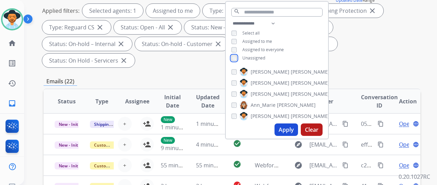  What do you see at coordinates (237, 11) in the screenshot?
I see `mat-icon: search` at bounding box center [237, 11].